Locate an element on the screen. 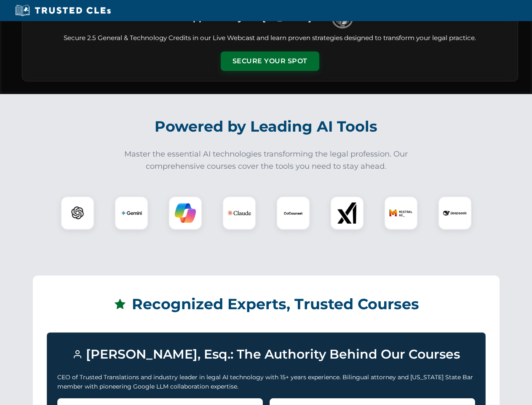  img: Gemini Logo is located at coordinates (131, 213).